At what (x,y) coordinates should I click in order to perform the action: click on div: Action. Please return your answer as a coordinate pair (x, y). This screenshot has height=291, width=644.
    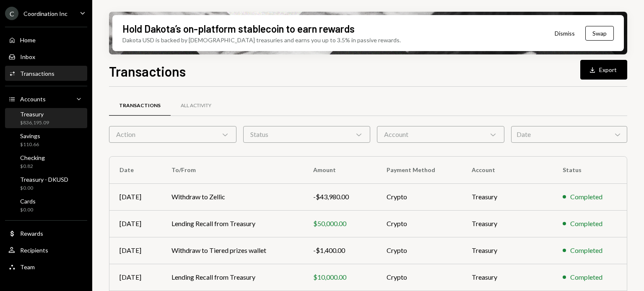
    Looking at the image, I should click on (173, 134).